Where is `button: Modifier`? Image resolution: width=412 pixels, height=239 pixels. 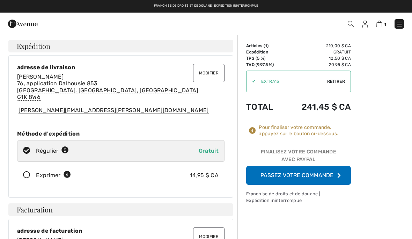 button: Modifier is located at coordinates (209, 73).